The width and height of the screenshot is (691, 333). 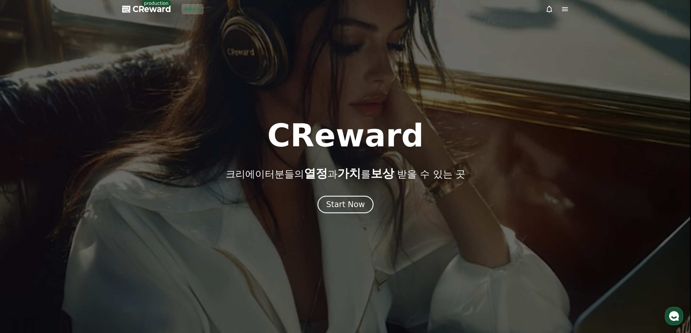 What do you see at coordinates (345, 205) in the screenshot?
I see `a: Start Now` at bounding box center [345, 205].